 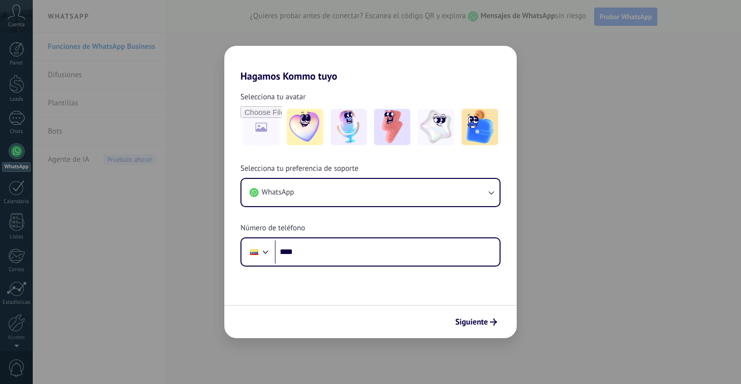 I want to click on img: -1.jpeg, so click(x=305, y=127).